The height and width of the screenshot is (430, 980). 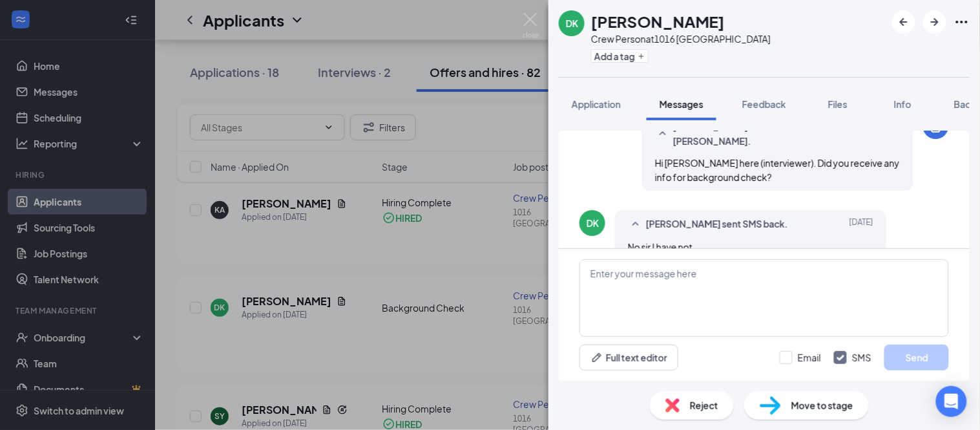 I want to click on span: Feedback, so click(x=764, y=104).